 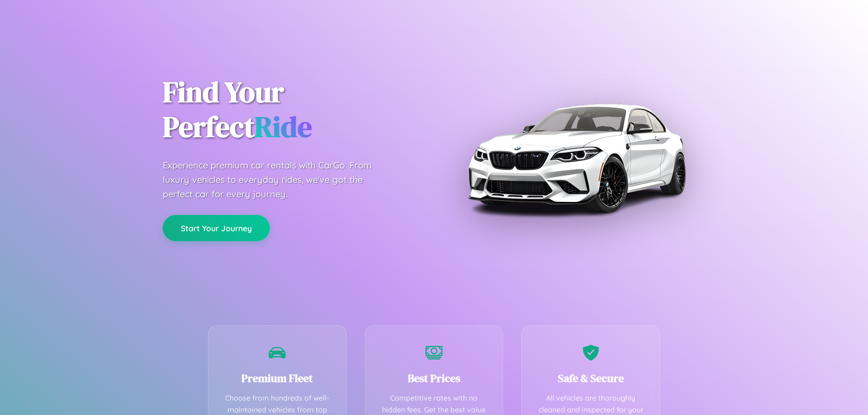 What do you see at coordinates (216, 228) in the screenshot?
I see `button: Start Your Journey` at bounding box center [216, 228].